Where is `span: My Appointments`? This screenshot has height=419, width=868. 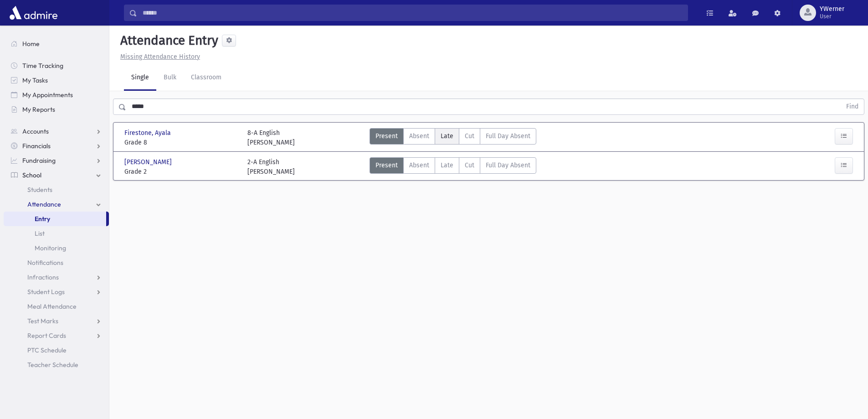 span: My Appointments is located at coordinates (48, 95).